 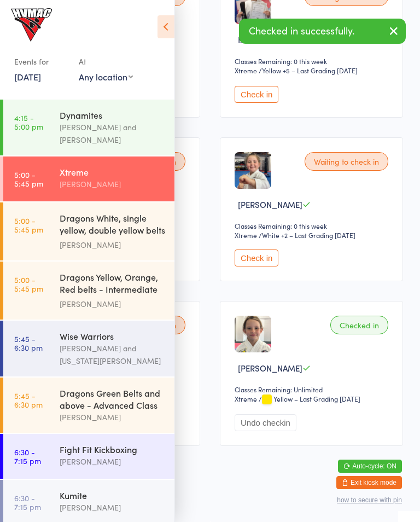 What do you see at coordinates (360, 325) in the screenshot?
I see `div: Checked in` at bounding box center [360, 325].